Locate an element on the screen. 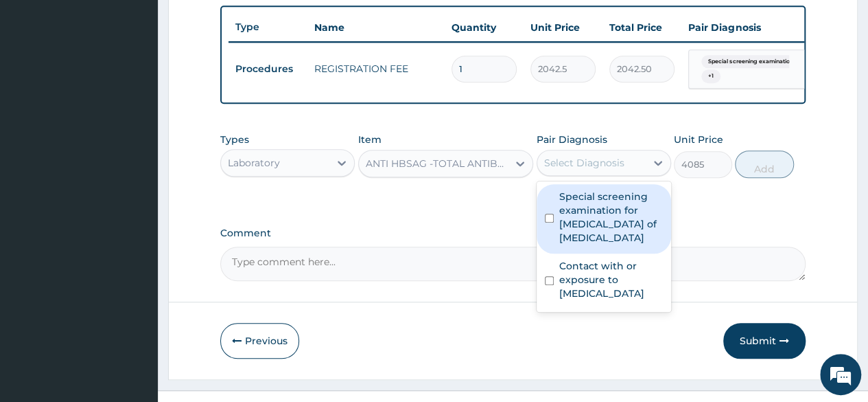 The height and width of the screenshot is (402, 868). div: Minimize live chat window is located at coordinates (241, 23).